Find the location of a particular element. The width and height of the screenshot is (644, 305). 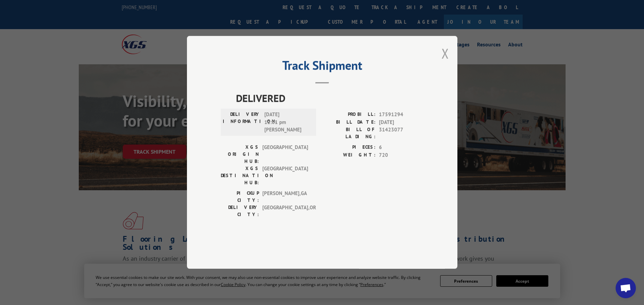

label: WEIGHT: is located at coordinates (349, 155).